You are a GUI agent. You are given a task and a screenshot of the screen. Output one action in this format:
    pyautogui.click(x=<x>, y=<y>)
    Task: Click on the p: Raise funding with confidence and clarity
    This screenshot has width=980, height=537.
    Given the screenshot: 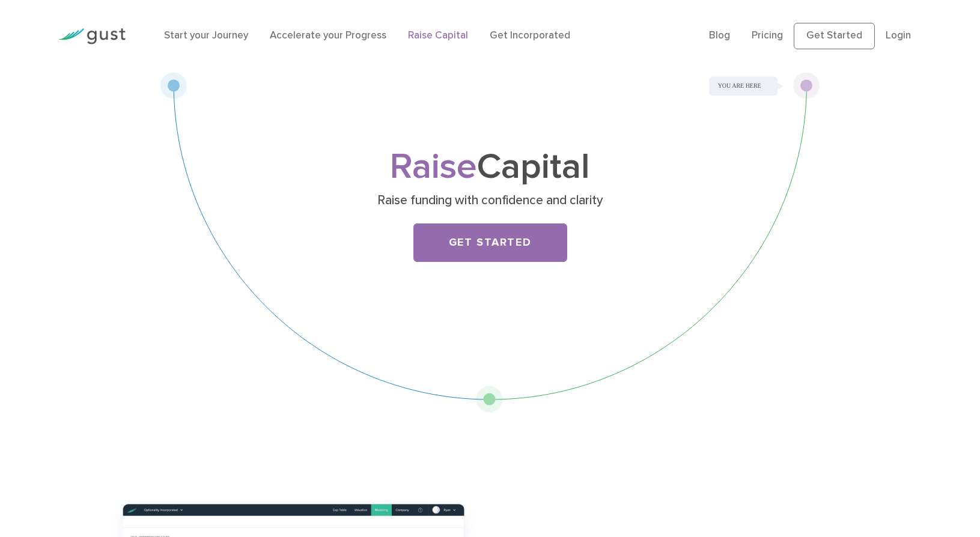 What is the action you would take?
    pyautogui.click(x=490, y=200)
    